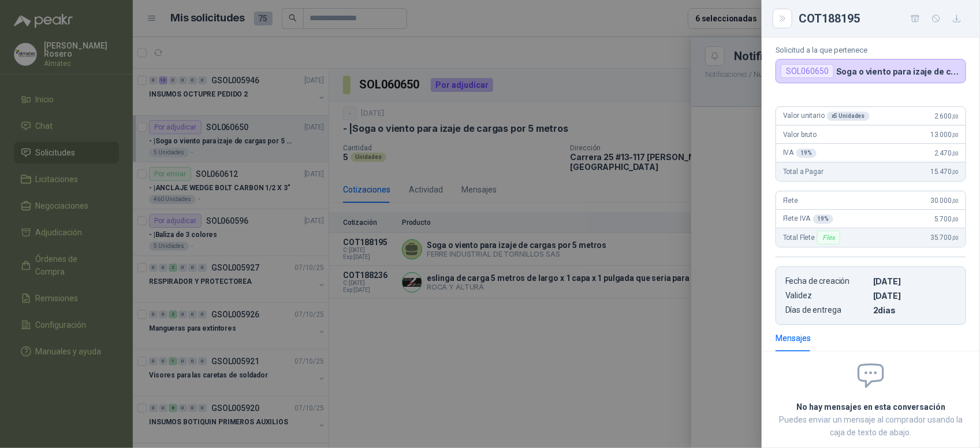 This screenshot has height=448, width=980. What do you see at coordinates (947, 219) in the screenshot?
I see `span: 5.700` at bounding box center [947, 219].